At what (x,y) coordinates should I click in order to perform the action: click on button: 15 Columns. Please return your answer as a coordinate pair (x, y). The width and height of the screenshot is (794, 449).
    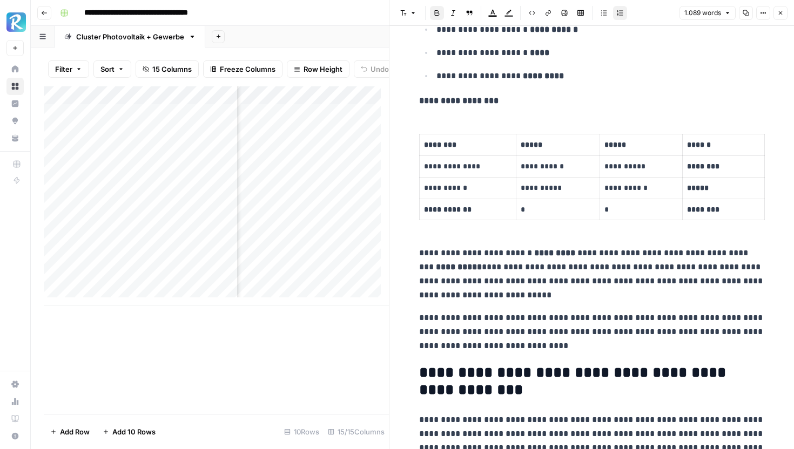
    Looking at the image, I should click on (167, 69).